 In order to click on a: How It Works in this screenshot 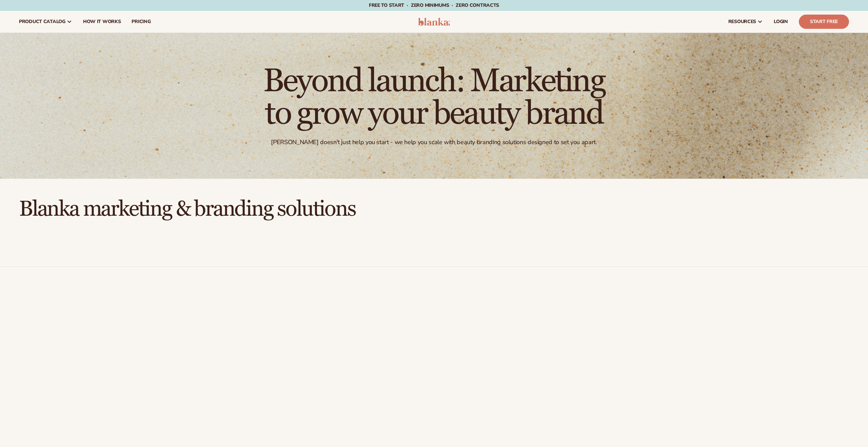, I will do `click(102, 22)`.